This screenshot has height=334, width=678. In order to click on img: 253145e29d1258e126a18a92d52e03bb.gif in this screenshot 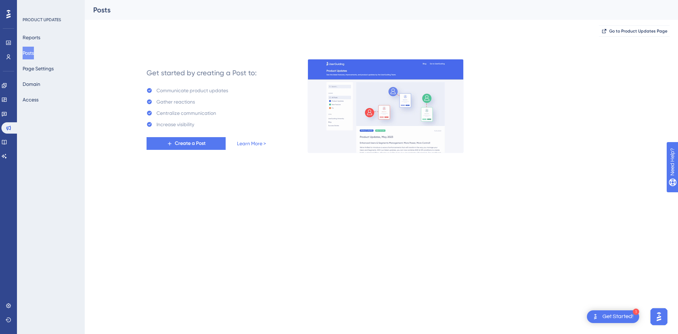, I will do `click(386, 106)`.